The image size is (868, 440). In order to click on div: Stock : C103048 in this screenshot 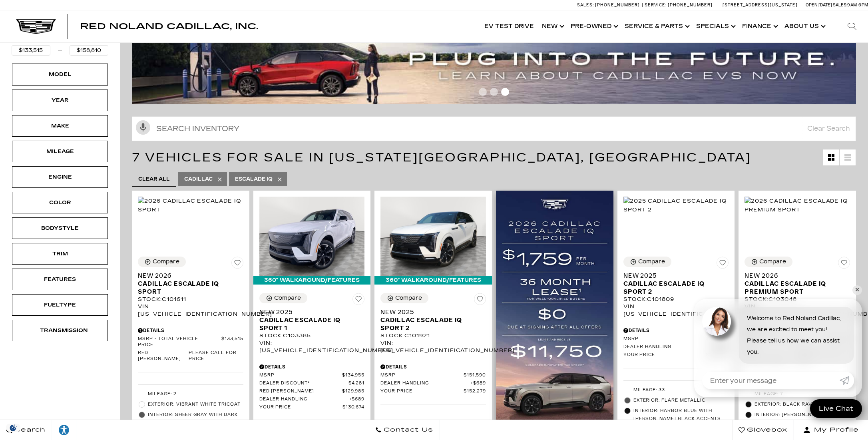, I will do `click(798, 299)`.